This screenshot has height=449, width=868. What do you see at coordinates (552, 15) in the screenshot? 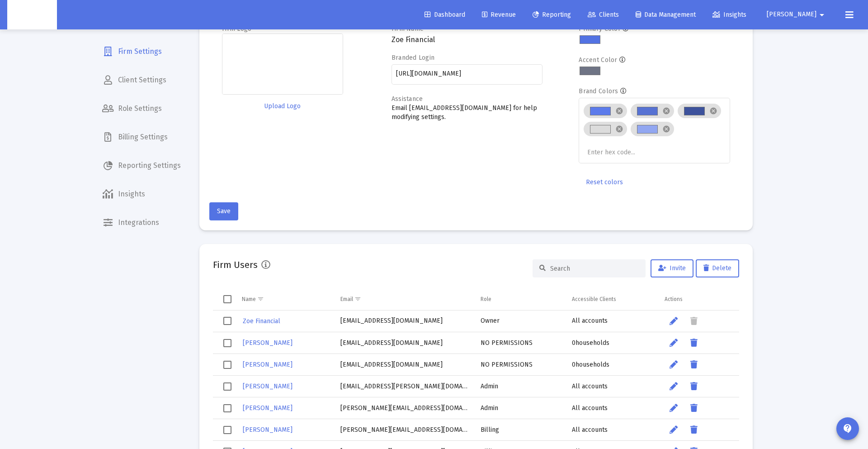
I see `a: Reporting` at bounding box center [552, 15].